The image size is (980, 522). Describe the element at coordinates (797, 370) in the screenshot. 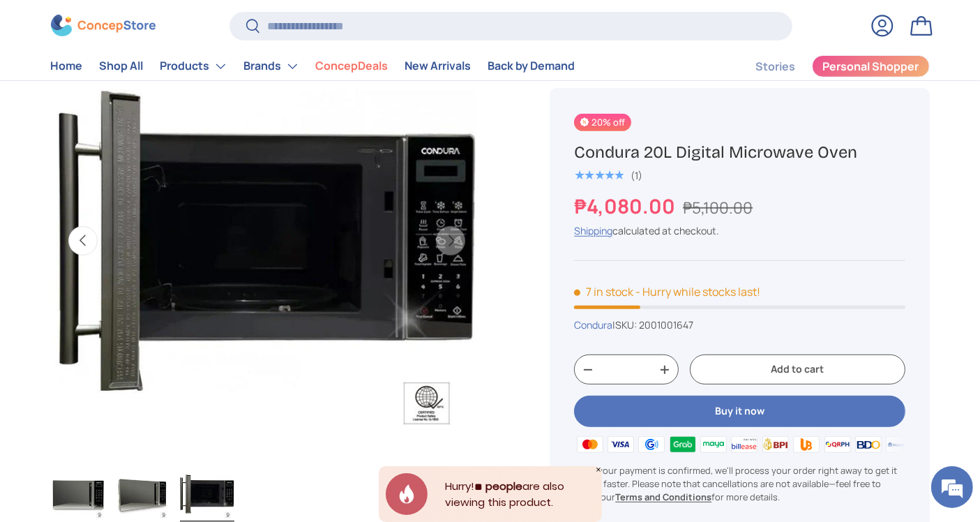

I see `button: Add to cart` at that location.